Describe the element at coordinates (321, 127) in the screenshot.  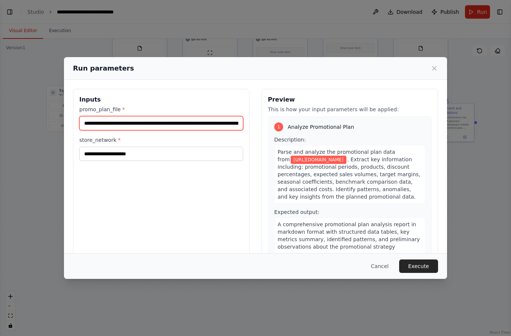
I see `span: Analyze Promotional Plan` at that location.